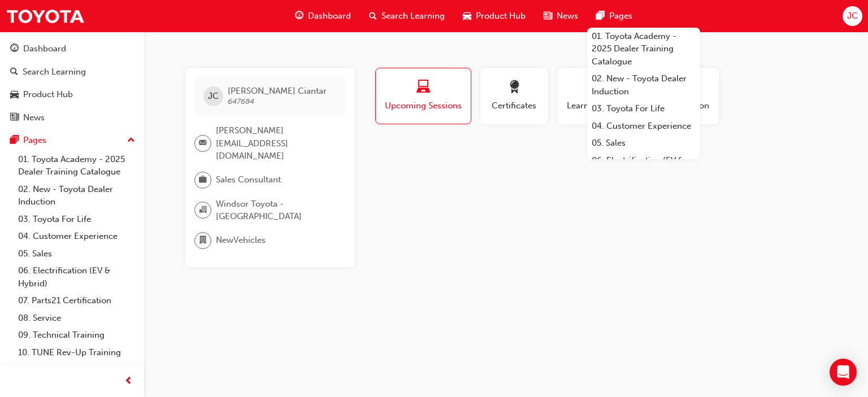 The height and width of the screenshot is (397, 868). Describe the element at coordinates (203, 143) in the screenshot. I see `span: email-icon` at that location.